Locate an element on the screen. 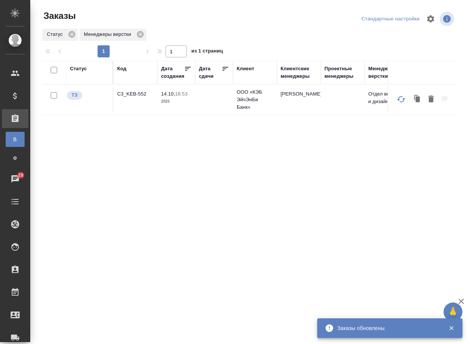 Image resolution: width=470 pixels, height=344 pixels. a: 28 is located at coordinates (15, 179).